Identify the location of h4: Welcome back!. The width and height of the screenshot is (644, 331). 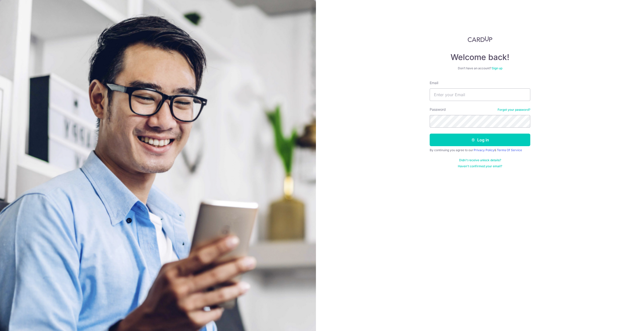
(480, 57).